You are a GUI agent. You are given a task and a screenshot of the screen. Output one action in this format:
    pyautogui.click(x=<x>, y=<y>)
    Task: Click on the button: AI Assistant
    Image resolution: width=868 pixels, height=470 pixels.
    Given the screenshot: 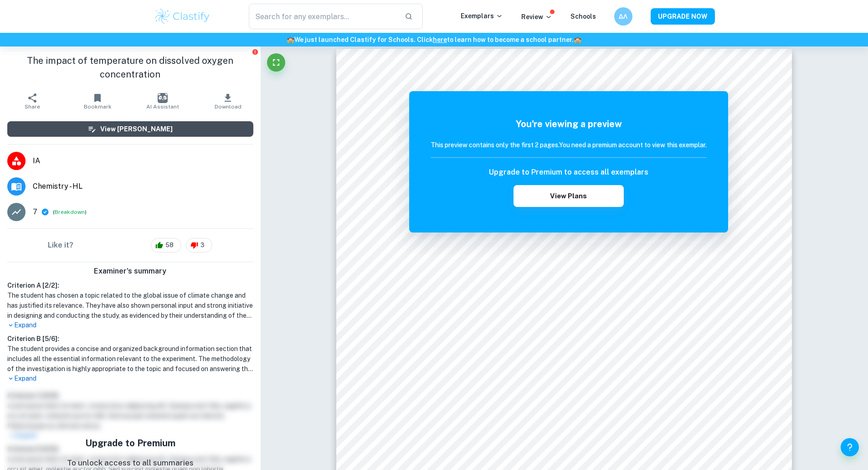 What is the action you would take?
    pyautogui.click(x=163, y=101)
    